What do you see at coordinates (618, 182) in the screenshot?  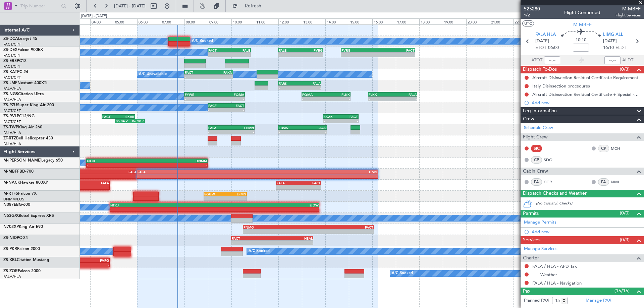 I see `a: NMI` at bounding box center [618, 182].